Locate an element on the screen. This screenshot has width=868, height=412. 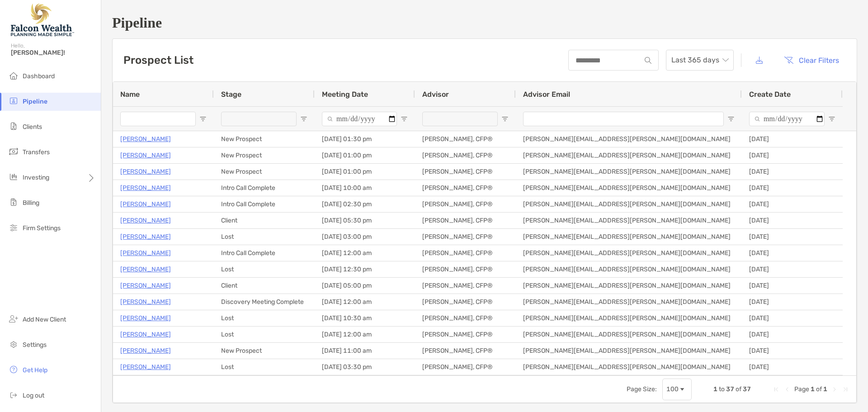
span: Dashboard is located at coordinates (38, 76).